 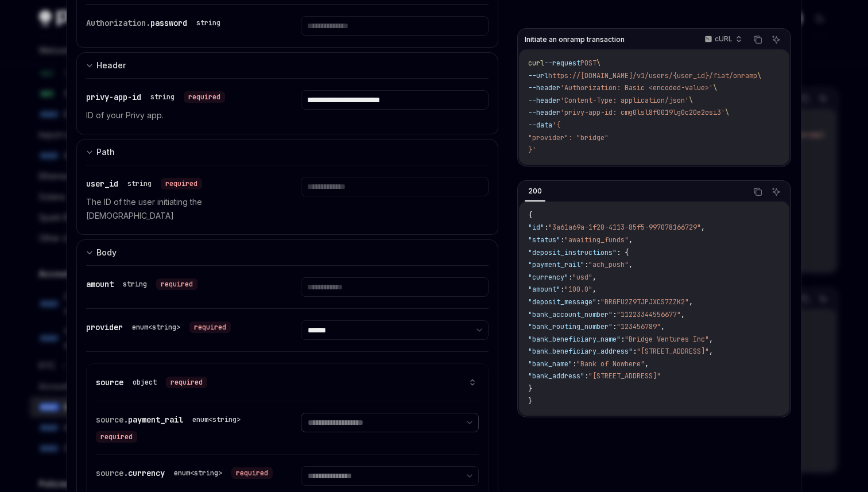 I want to click on span: "usd", so click(x=582, y=278).